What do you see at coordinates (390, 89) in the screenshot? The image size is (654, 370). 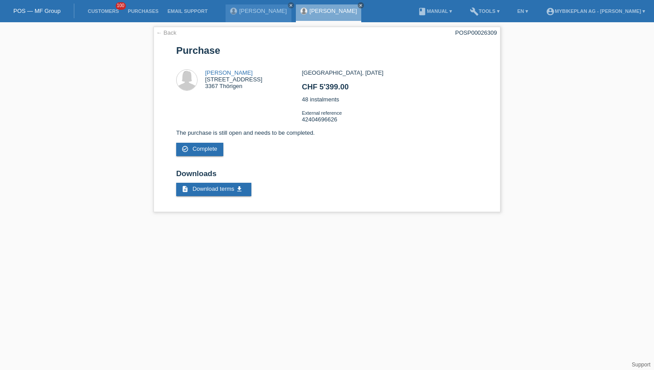 I see `h2: CHF 5'399.00` at bounding box center [390, 89].